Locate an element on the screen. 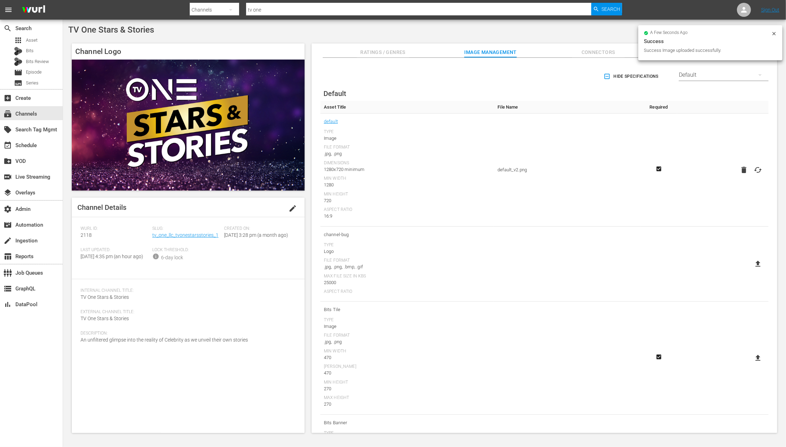 This screenshot has height=447, width=786. span: Admin is located at coordinates (8, 209).